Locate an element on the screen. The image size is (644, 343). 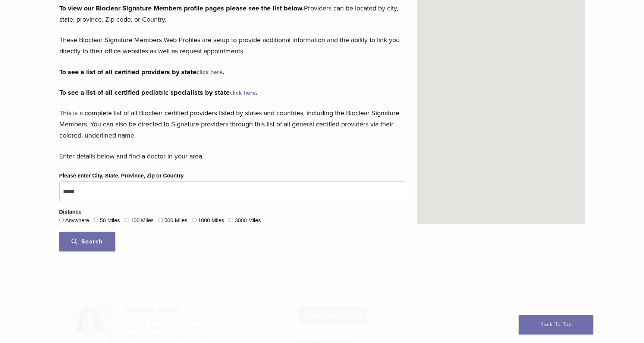
p: Providers can be located by city, state, province, Zip code, or Country. is located at coordinates (233, 14).